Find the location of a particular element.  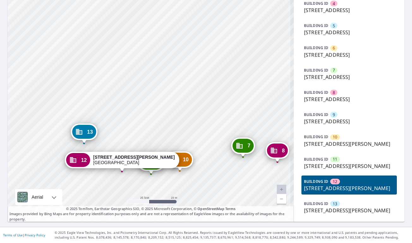

a: OpenStreetMap is located at coordinates (211, 208).